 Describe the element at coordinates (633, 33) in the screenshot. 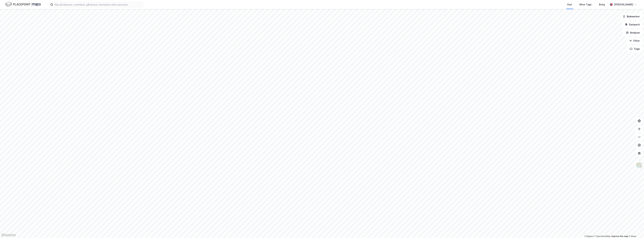

I see `button: Analyse` at that location.